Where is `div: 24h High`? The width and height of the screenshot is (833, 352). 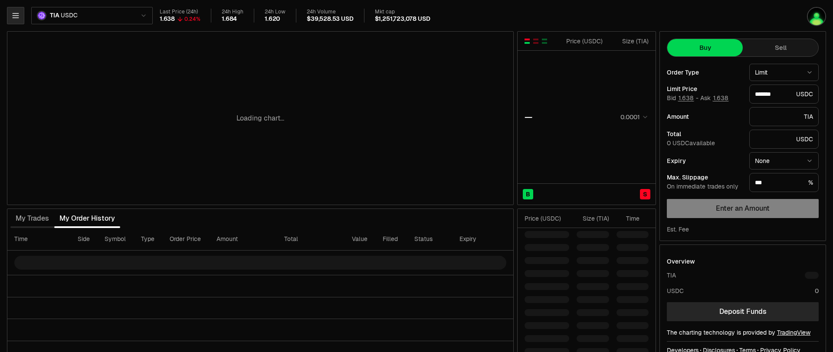 div: 24h High is located at coordinates (233, 12).